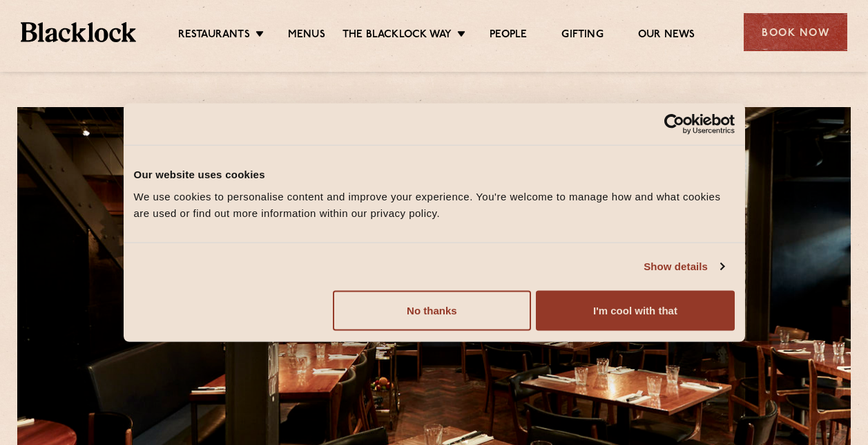 This screenshot has height=445, width=868. Describe the element at coordinates (582, 36) in the screenshot. I see `a: Gifting` at that location.